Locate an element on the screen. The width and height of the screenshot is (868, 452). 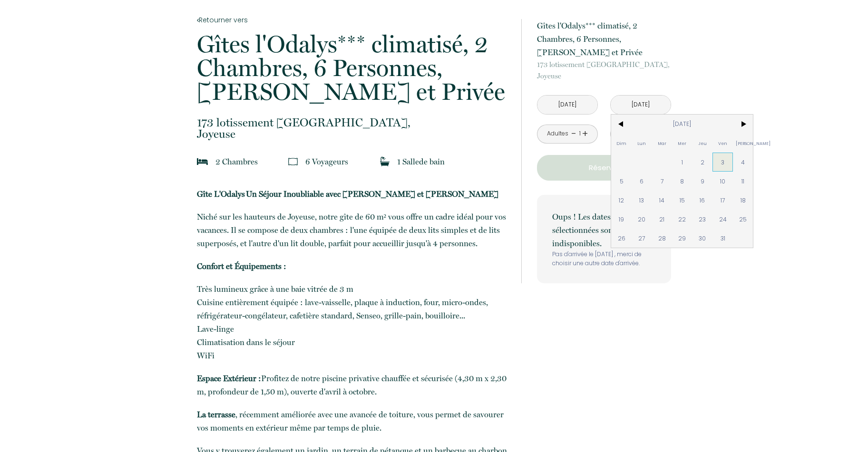
span: 25 is located at coordinates (743, 219).